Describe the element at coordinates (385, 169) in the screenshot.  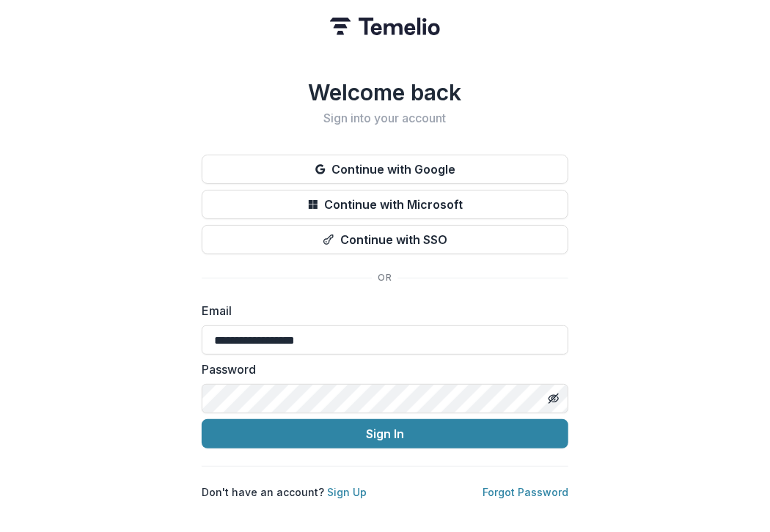
I see `button: Continue with Google` at that location.